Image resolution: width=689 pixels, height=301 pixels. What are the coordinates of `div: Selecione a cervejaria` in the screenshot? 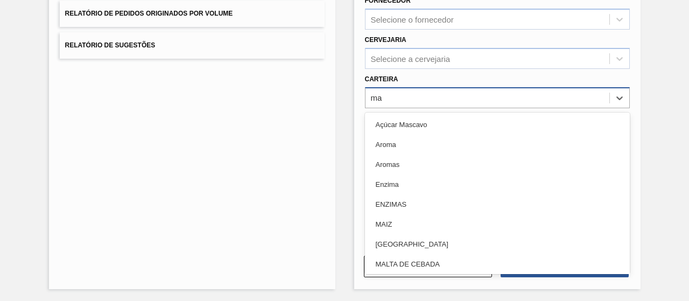 It's located at (411, 58).